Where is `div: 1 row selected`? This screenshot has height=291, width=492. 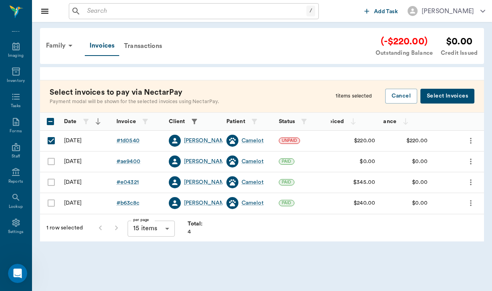
div: 1 row selected is located at coordinates (64, 228).